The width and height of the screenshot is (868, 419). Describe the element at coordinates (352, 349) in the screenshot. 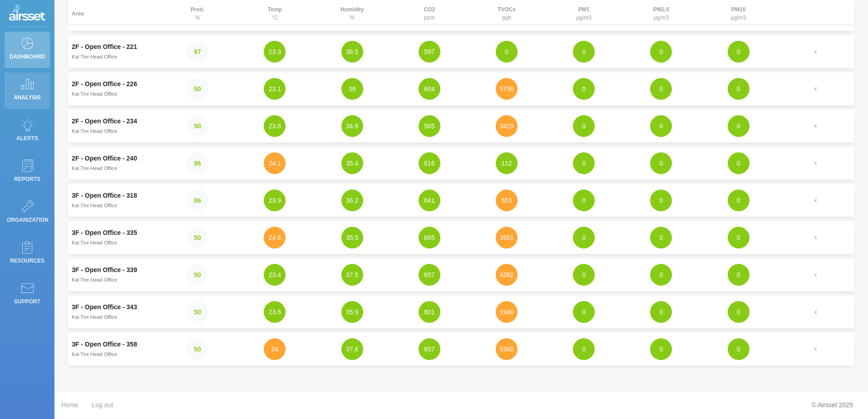

I see `button: 37.6` at that location.